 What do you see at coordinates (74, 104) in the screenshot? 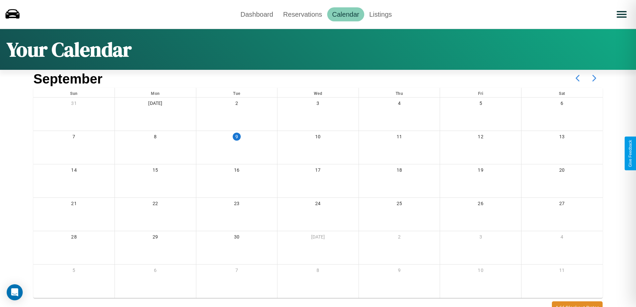
I see `div: 31` at bounding box center [74, 104].